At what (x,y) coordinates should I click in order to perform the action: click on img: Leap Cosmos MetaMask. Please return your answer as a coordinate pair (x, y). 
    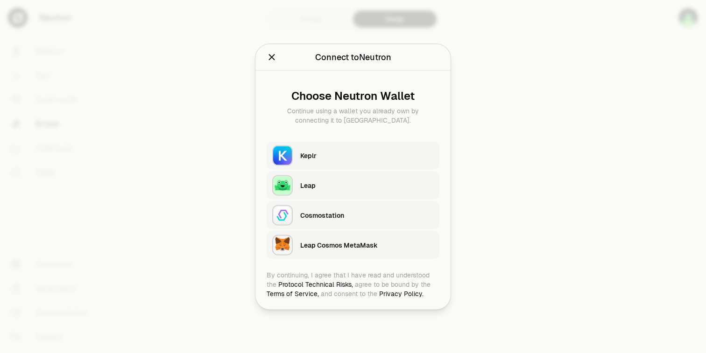
    Looking at the image, I should click on (282, 245).